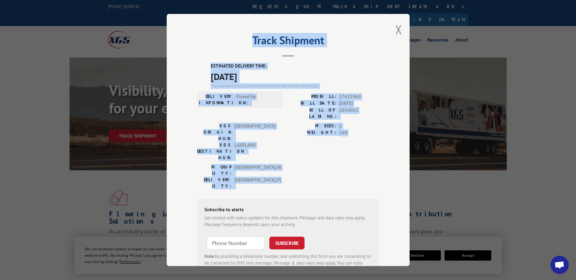  Describe the element at coordinates (312, 133) in the screenshot. I see `label: WEIGHT:` at that location.